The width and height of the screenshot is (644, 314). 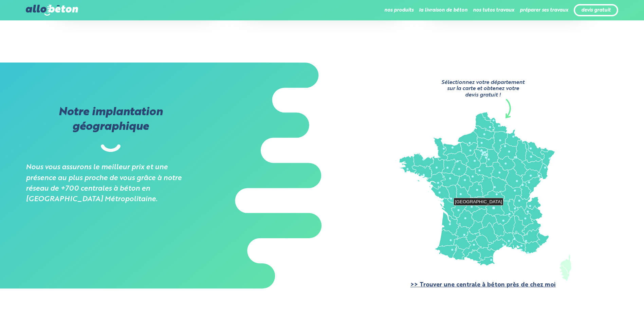 What do you see at coordinates (596, 10) in the screenshot?
I see `a: devis gratuit` at bounding box center [596, 10].